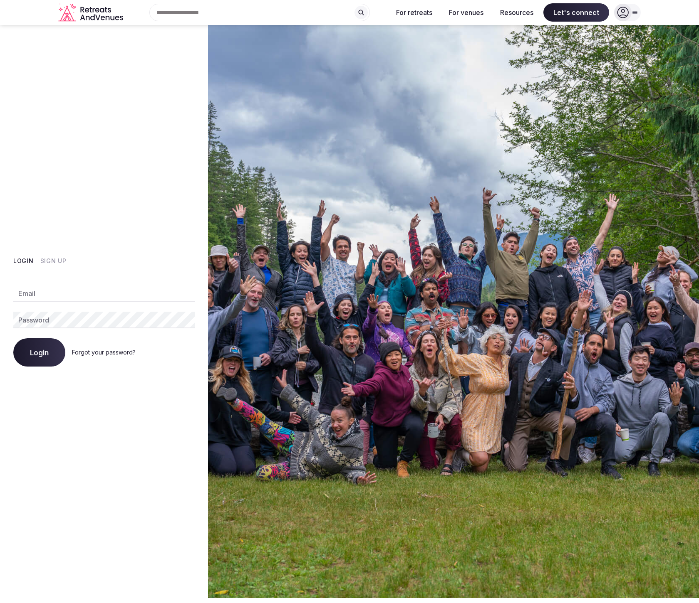 This screenshot has height=603, width=699. Describe the element at coordinates (53, 261) in the screenshot. I see `button: Sign Up` at that location.